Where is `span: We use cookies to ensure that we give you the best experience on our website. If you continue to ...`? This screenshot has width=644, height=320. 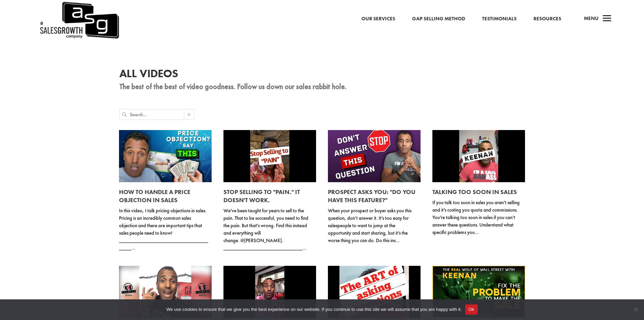 span: We use cookies to ensure that we give you the best experience on our website. If you continue to ... is located at coordinates (314, 309).